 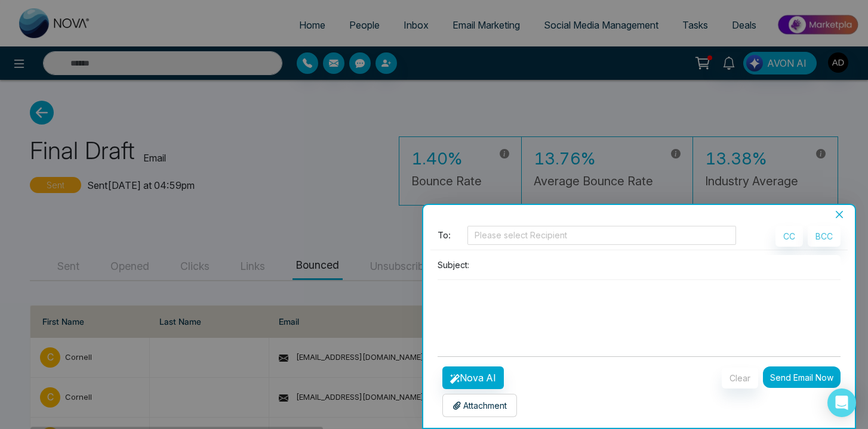 I want to click on span: To:, so click(x=444, y=235).